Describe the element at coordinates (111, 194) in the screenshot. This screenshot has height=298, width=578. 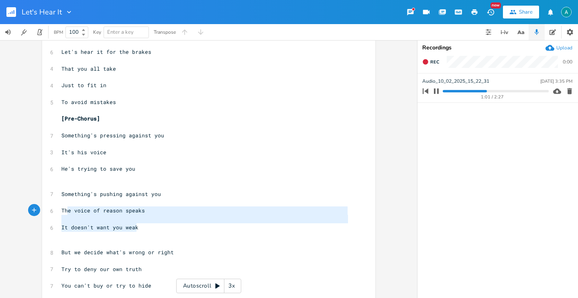
I see `span: Something's pushing against you` at that location.